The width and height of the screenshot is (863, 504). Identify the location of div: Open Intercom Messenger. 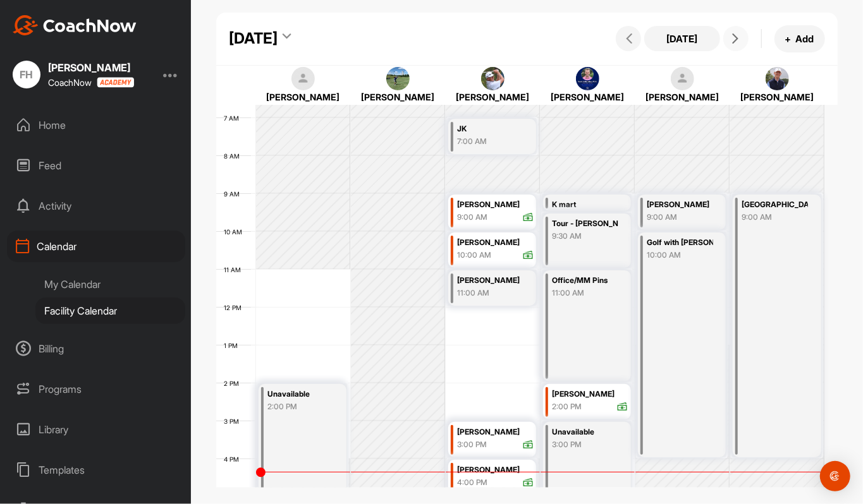
(835, 477).